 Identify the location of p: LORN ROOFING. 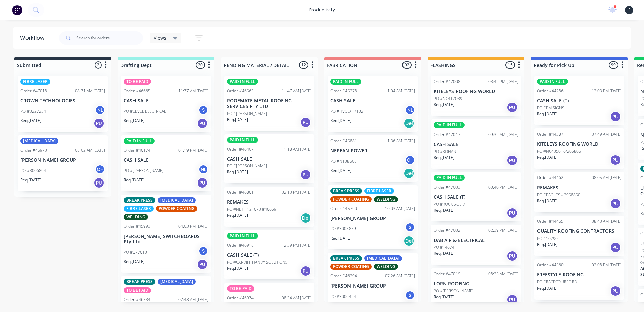
(476, 284).